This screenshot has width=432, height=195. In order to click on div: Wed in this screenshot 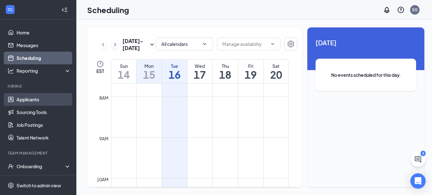, I will do `click(200, 66)`.